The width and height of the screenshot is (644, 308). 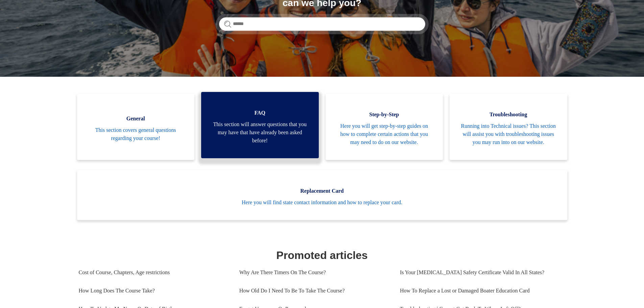 I want to click on span: Here you will find state contact information and how to replace your card., so click(x=322, y=203).